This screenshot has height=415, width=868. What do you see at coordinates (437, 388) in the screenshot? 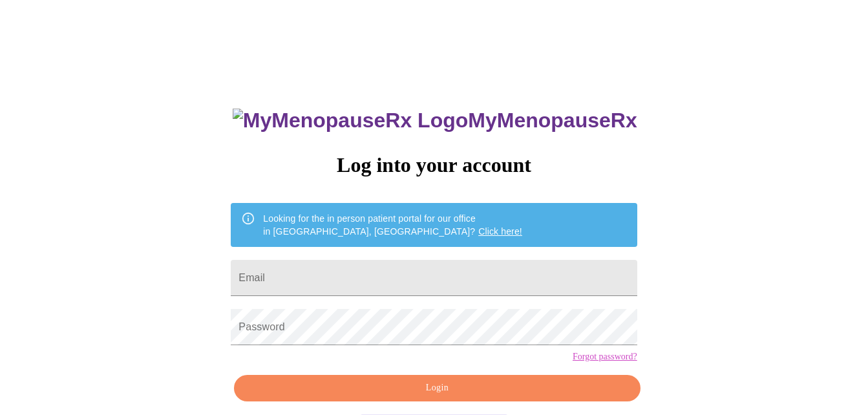
I see `span: Login` at bounding box center [437, 388].